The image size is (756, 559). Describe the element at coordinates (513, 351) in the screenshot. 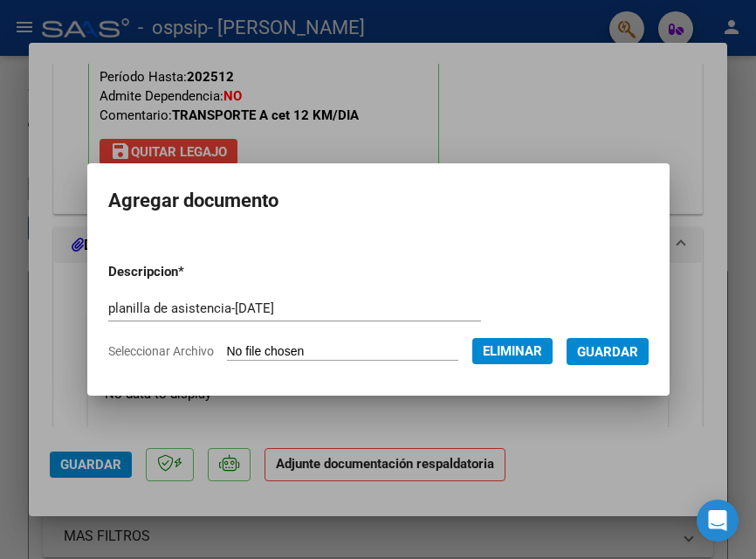

I see `span: Eliminar` at that location.